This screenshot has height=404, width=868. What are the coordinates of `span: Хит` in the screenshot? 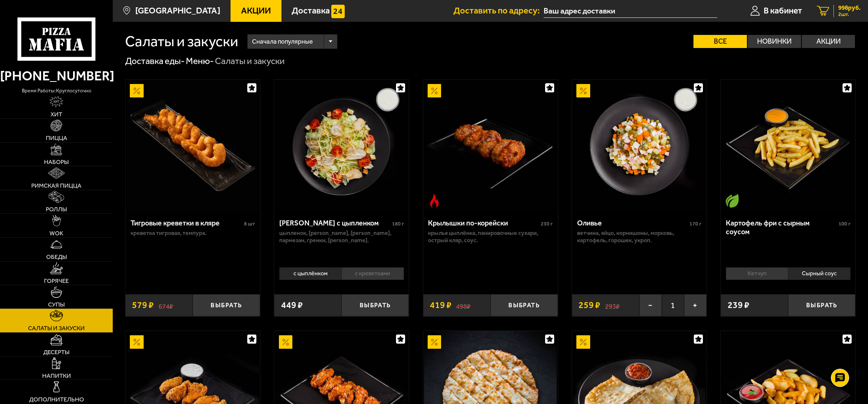 It's located at (56, 114).